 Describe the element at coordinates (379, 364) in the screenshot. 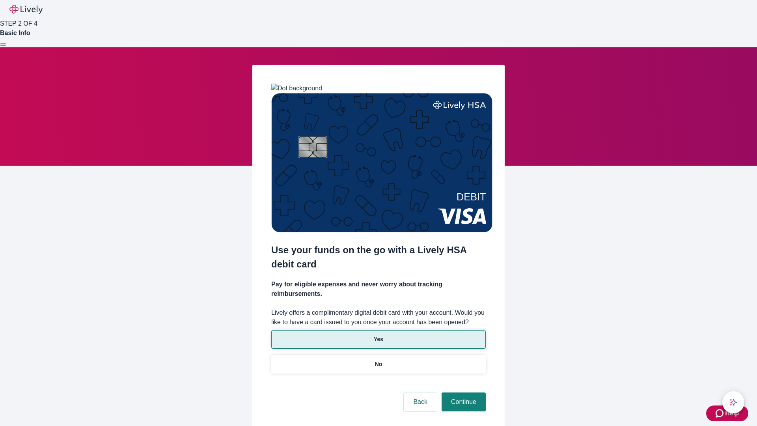

I see `button: No` at that location.